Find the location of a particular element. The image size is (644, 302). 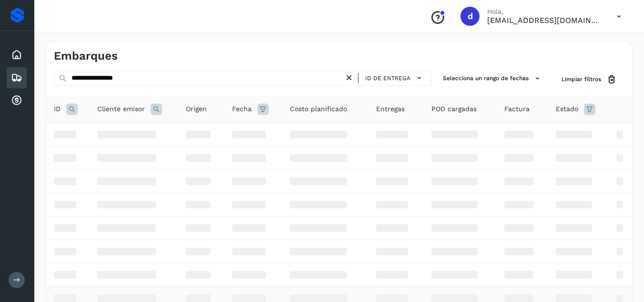

div: Embarques is located at coordinates (16, 78).